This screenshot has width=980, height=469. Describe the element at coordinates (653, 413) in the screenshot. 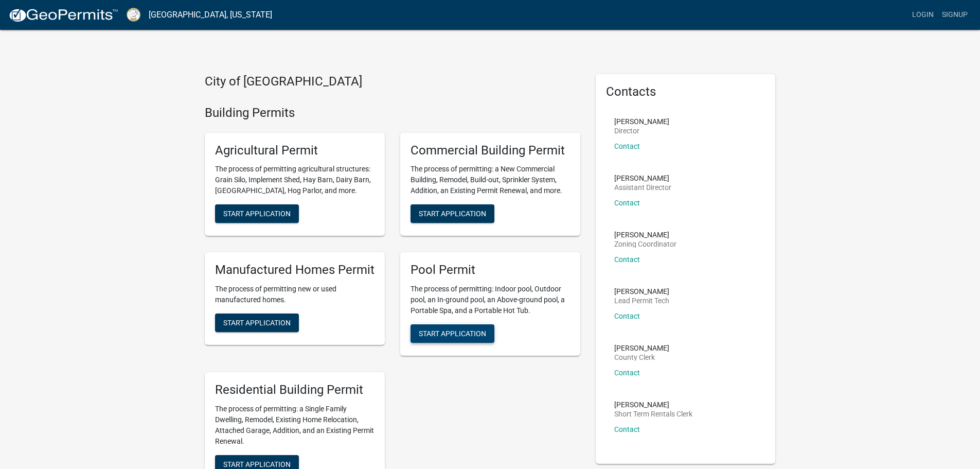

I see `p: Short Term Rentals Clerk` at that location.